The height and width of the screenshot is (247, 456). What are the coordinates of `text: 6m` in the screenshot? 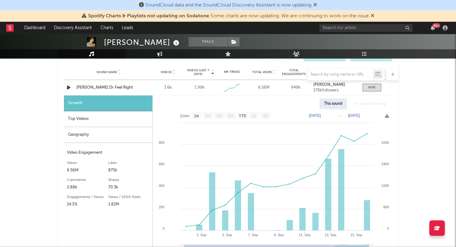 It's located at (231, 116).